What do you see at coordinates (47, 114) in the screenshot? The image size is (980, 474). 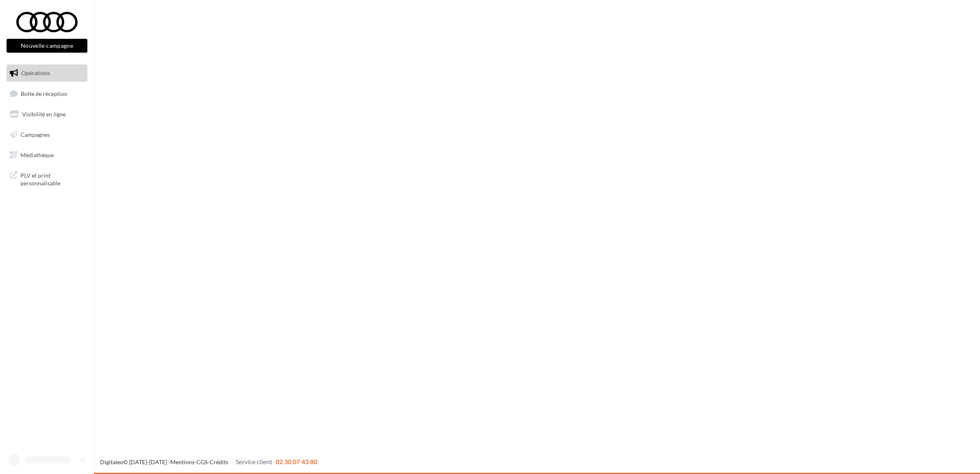 I see `a: Visibilité en ligne` at bounding box center [47, 114].